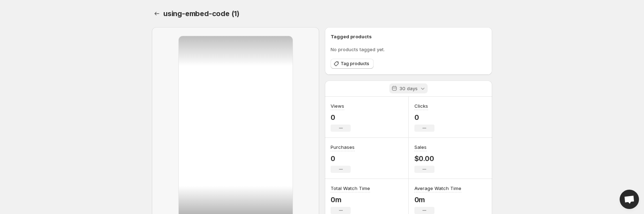  Describe the element at coordinates (425, 158) in the screenshot. I see `p: $0.00` at that location.